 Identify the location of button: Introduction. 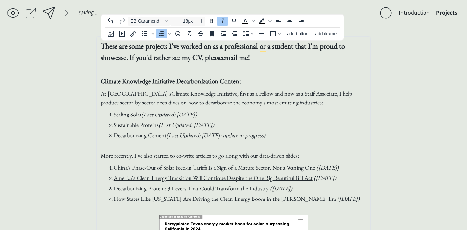
(414, 13).